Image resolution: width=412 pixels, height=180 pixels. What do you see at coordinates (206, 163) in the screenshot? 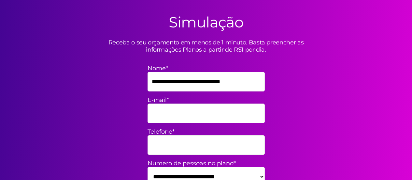
I see `label: Numero de pessoas no plano*` at bounding box center [206, 163].